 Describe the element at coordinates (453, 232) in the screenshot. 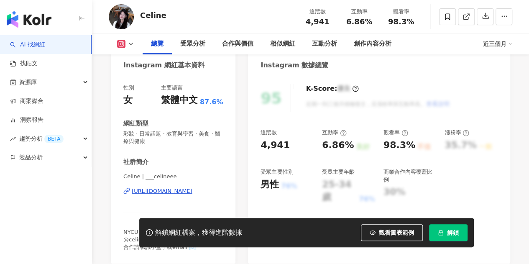

I see `span: 解鎖` at that location.